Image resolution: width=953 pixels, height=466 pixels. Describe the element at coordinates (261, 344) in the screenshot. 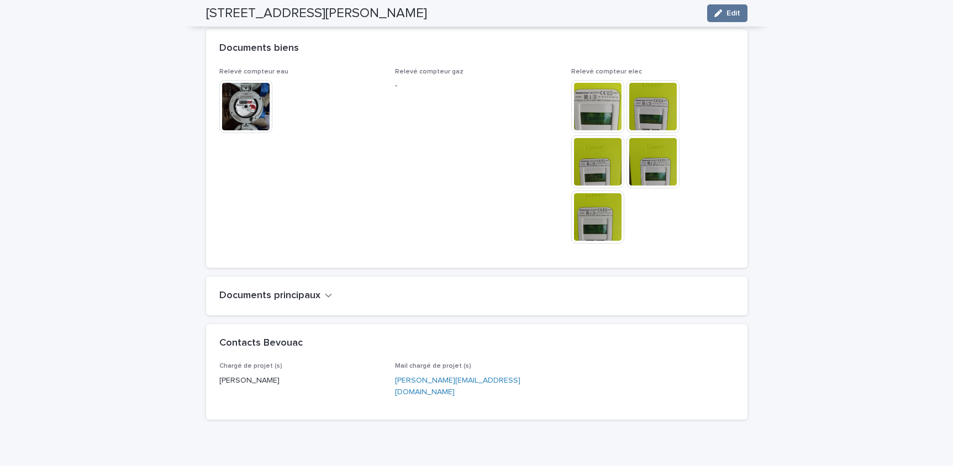

I see `h2: Contacts Bevouac` at that location.